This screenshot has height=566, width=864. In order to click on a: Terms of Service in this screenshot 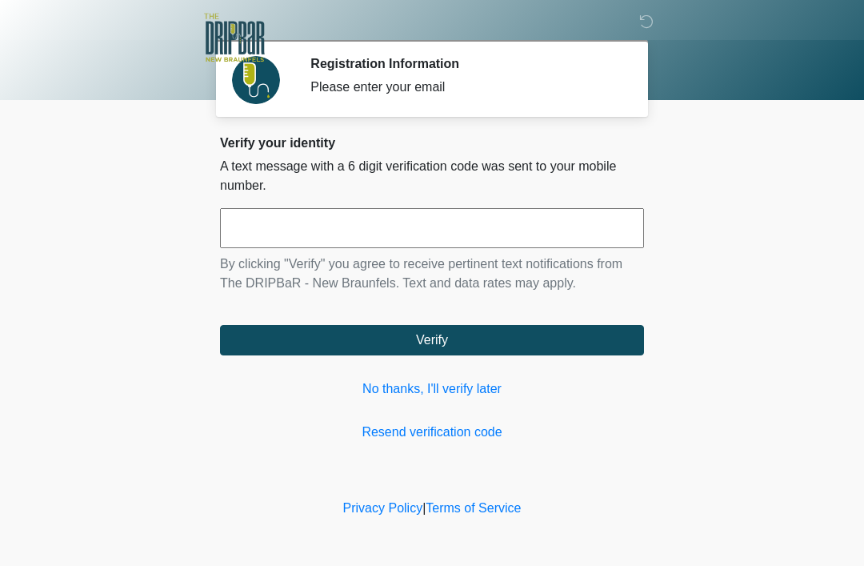, I will do `click(473, 507)`.